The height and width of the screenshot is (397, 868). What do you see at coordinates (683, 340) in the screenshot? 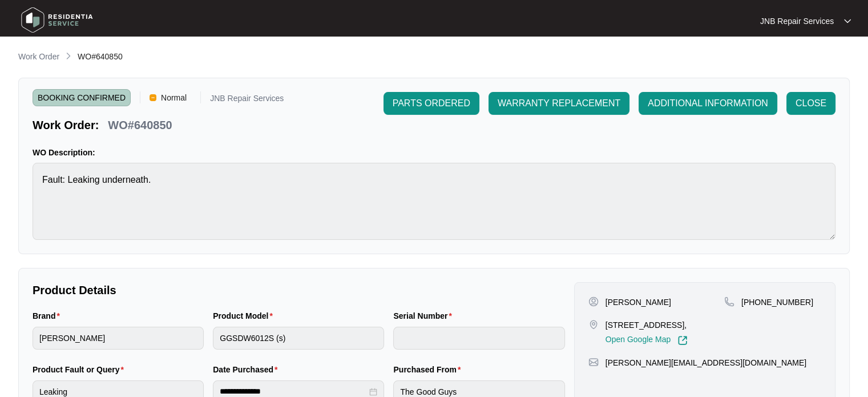
I see `img: Link-External` at bounding box center [683, 340].